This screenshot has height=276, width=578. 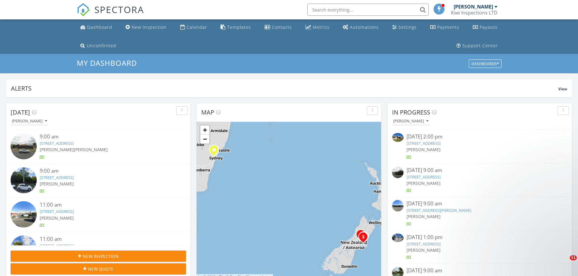 What do you see at coordinates (110, 15) in the screenshot?
I see `a: SPECTORA` at bounding box center [110, 15].